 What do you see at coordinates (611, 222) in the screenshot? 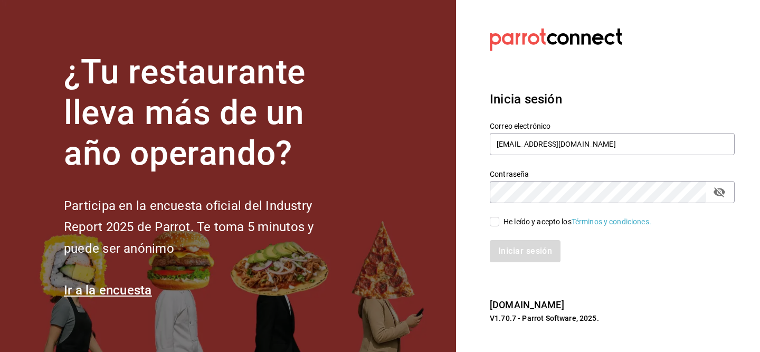
I see `a: Términos y condiciones.` at bounding box center [611, 222].